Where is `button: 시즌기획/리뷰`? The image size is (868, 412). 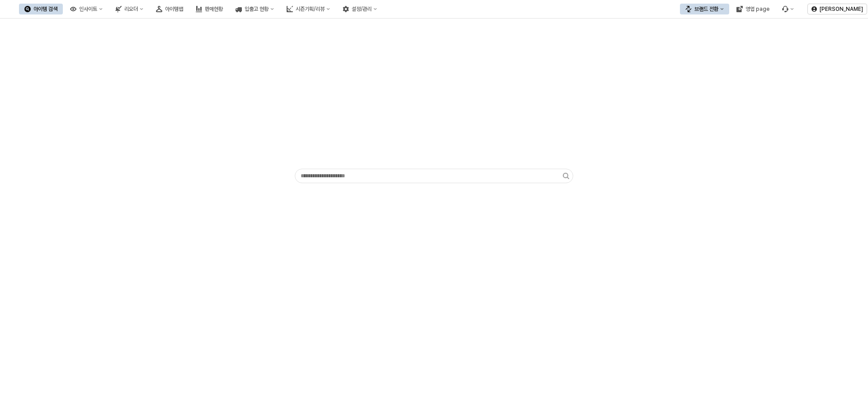 button: 시즌기획/리뷰 is located at coordinates (308, 9).